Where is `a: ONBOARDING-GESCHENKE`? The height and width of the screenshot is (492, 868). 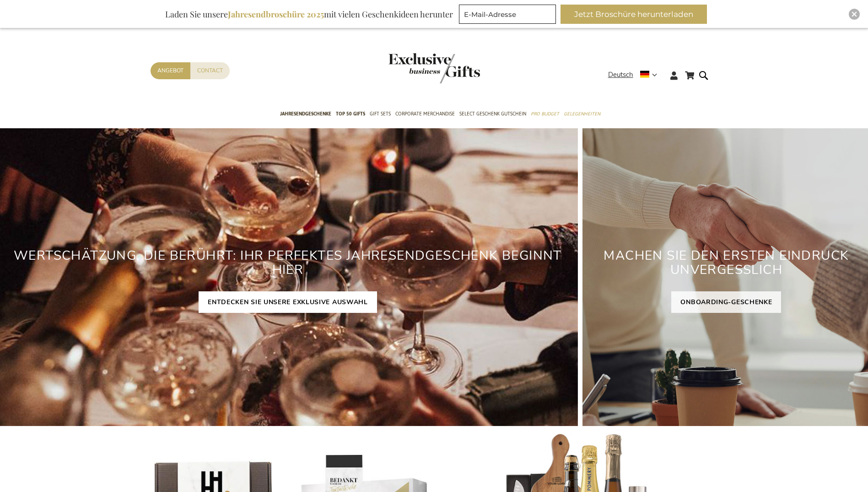 a: ONBOARDING-GESCHENKE is located at coordinates (726, 302).